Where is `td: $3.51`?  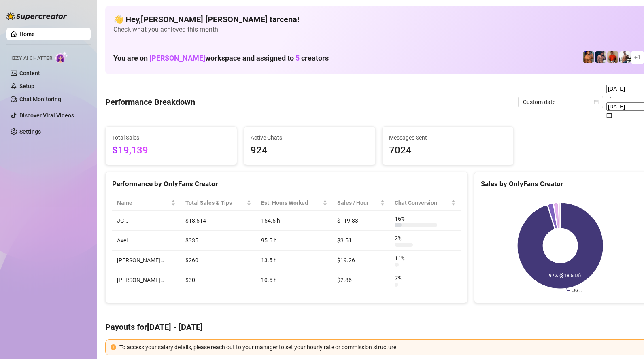 td: $3.51 is located at coordinates (361, 240).